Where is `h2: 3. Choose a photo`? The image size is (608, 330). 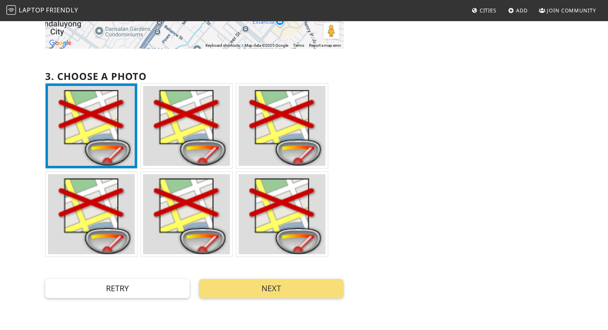 h2: 3. Choose a photo is located at coordinates (96, 76).